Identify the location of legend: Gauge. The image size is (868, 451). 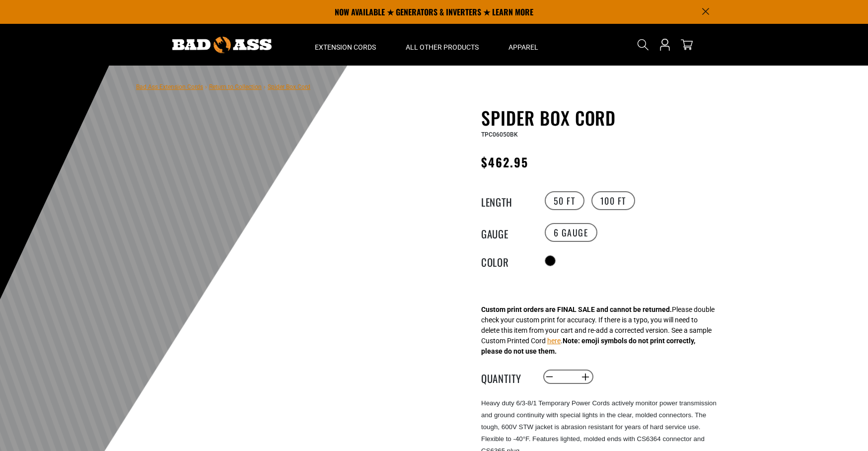
(506, 233).